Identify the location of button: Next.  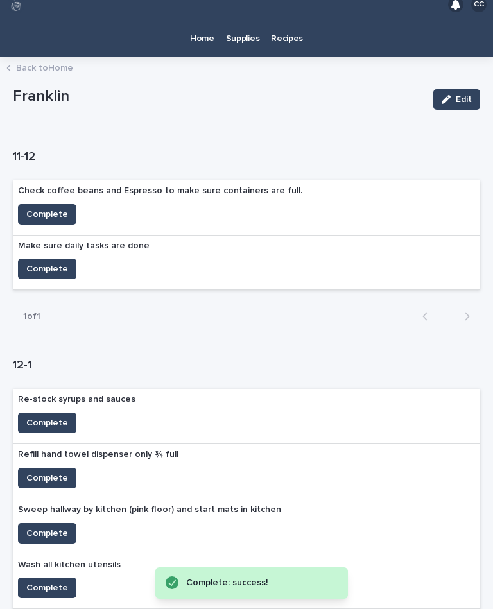
(463, 316).